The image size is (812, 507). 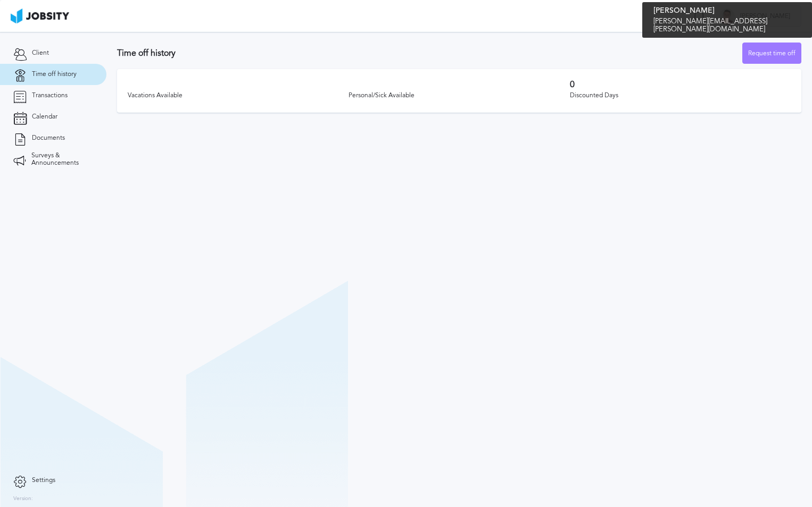 What do you see at coordinates (680, 96) in the screenshot?
I see `div: Discounted Days` at bounding box center [680, 96].